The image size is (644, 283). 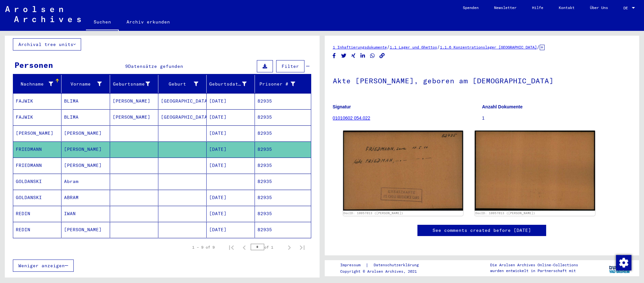 I want to click on mat-header-cell: Geburt‏, so click(x=183, y=84).